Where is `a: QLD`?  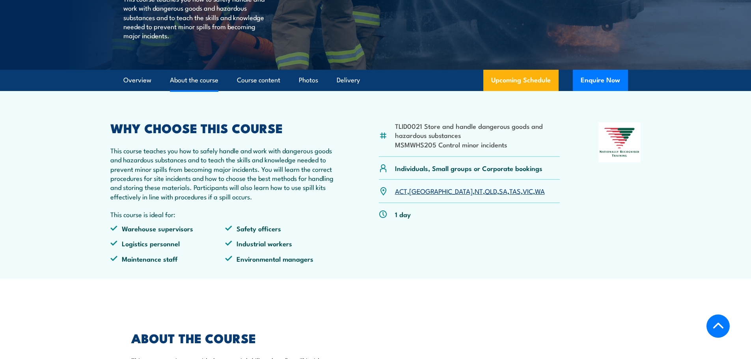 a: QLD is located at coordinates (491, 191).